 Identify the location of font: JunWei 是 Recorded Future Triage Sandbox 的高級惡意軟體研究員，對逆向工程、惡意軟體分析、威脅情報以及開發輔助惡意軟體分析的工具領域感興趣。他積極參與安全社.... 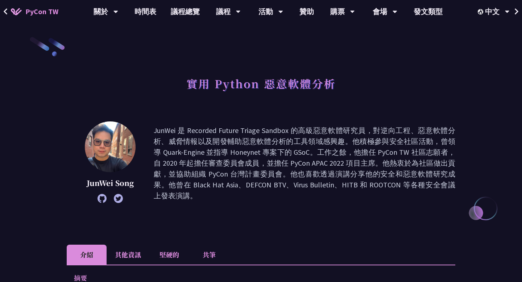
(304, 163).